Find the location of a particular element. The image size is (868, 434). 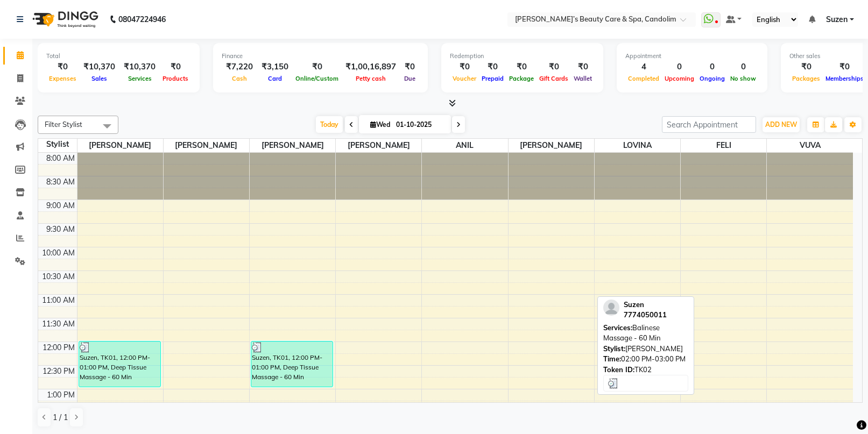

span: Wallet is located at coordinates (583, 78).